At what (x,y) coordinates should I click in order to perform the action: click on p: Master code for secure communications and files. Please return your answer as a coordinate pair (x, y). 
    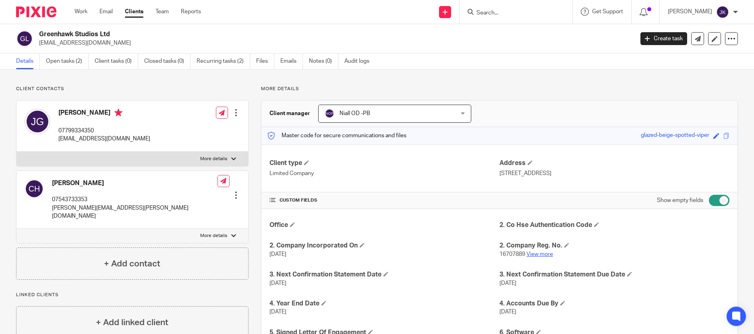
    Looking at the image, I should click on (337, 136).